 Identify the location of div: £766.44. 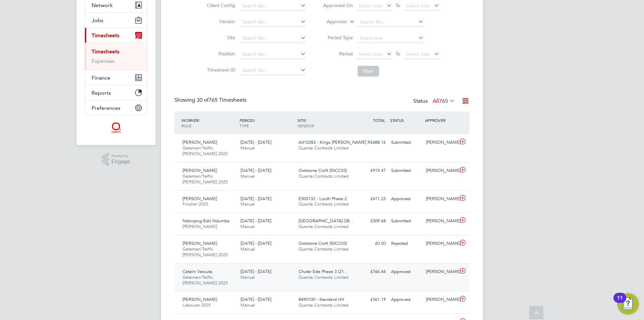
(371, 271).